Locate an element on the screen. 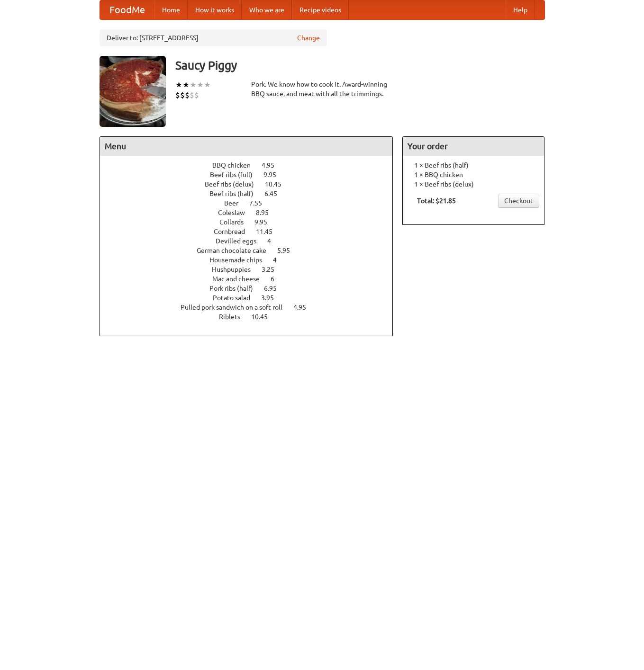  span: BBQ chicken is located at coordinates (236, 165).